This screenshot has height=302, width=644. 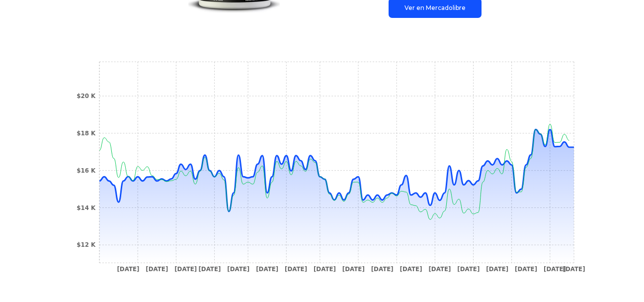 I want to click on tspan: $18 K, so click(x=86, y=133).